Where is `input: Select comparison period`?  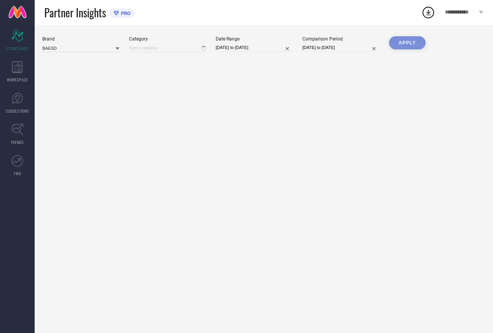 input: Select comparison period is located at coordinates (341, 47).